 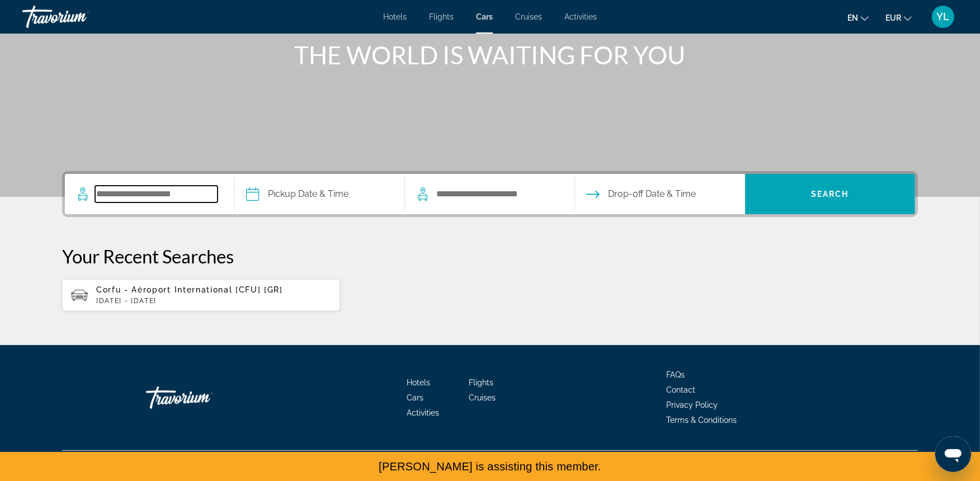 What do you see at coordinates (496, 194) in the screenshot?
I see `input: Search dropoff location` at bounding box center [496, 194].